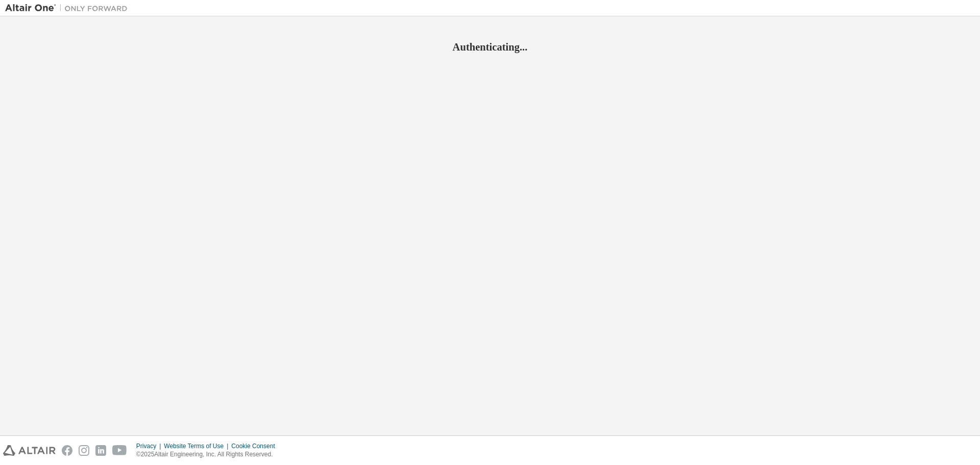 This screenshot has height=465, width=980. Describe the element at coordinates (29, 451) in the screenshot. I see `img: altair_logo.svg` at that location.